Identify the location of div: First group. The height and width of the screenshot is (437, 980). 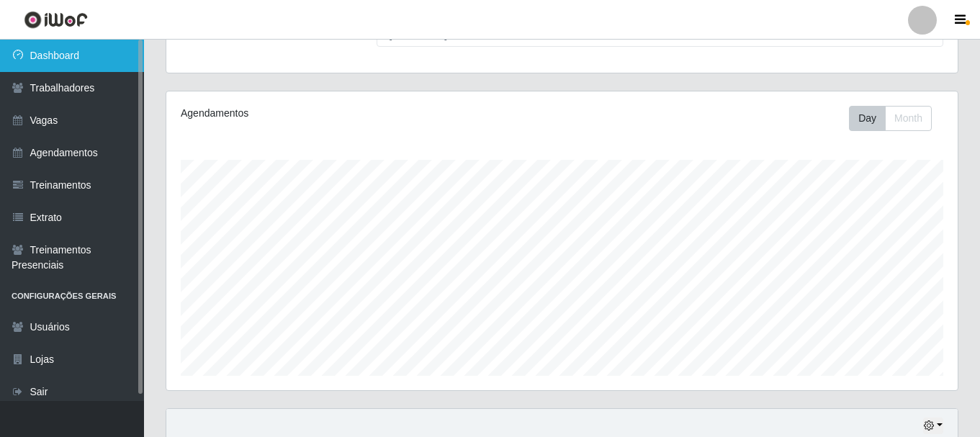
(890, 118).